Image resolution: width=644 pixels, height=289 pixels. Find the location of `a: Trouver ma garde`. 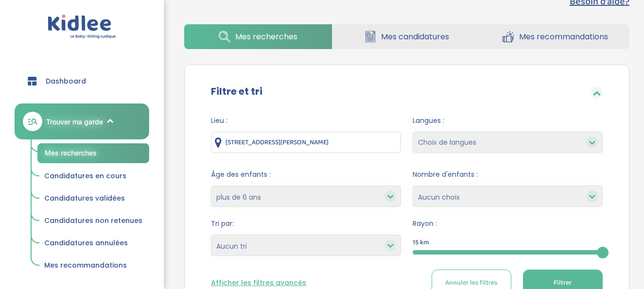

a: Trouver ma garde is located at coordinates (82, 122).